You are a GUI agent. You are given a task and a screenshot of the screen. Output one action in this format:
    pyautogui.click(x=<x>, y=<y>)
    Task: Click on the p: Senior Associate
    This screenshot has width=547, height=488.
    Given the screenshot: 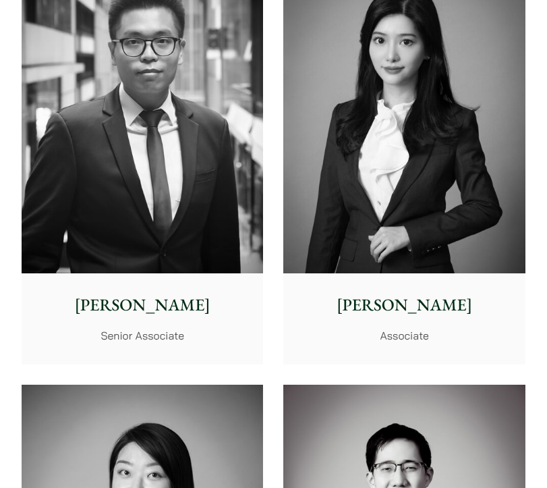 What is the action you would take?
    pyautogui.click(x=142, y=335)
    